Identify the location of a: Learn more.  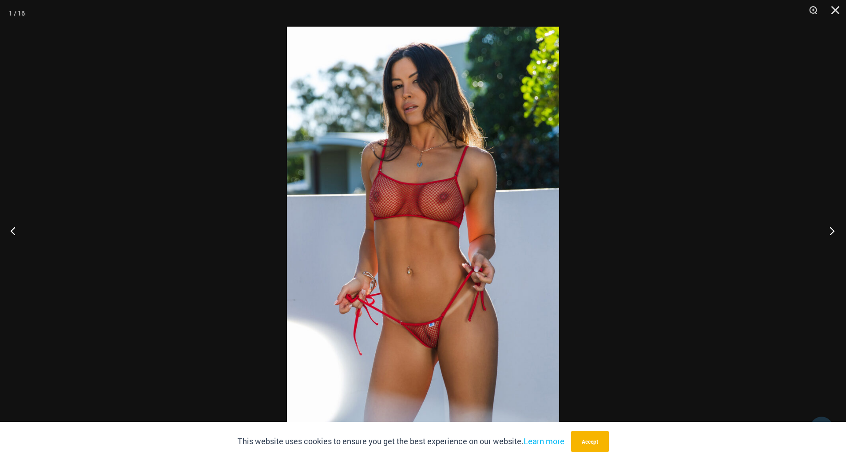
(544, 441).